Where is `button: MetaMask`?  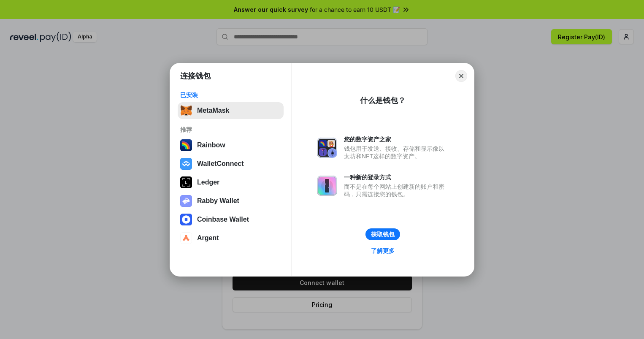 button: MetaMask is located at coordinates (230, 110).